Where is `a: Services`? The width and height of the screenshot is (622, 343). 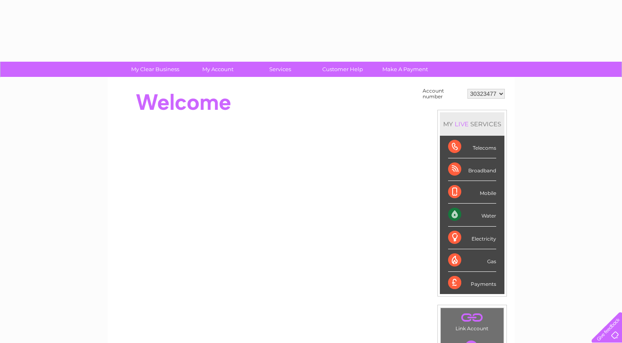 a: Services is located at coordinates (280, 69).